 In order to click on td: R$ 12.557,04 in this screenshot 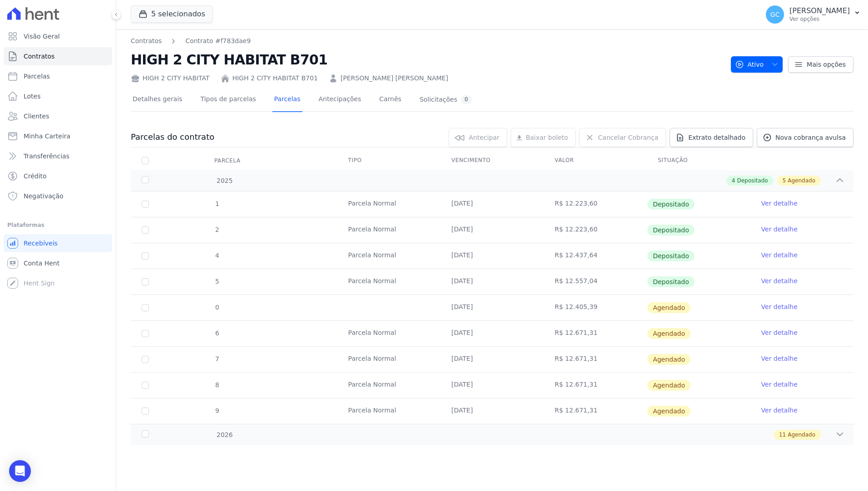, I will do `click(595, 281)`.